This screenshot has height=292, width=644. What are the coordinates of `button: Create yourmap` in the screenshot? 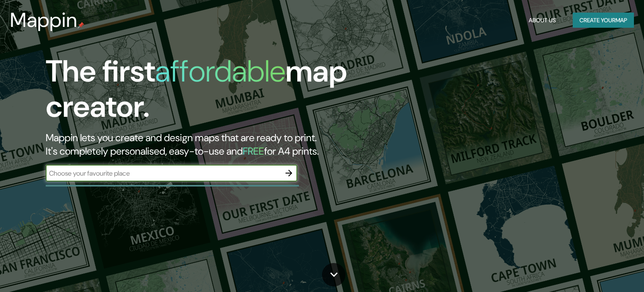 It's located at (603, 20).